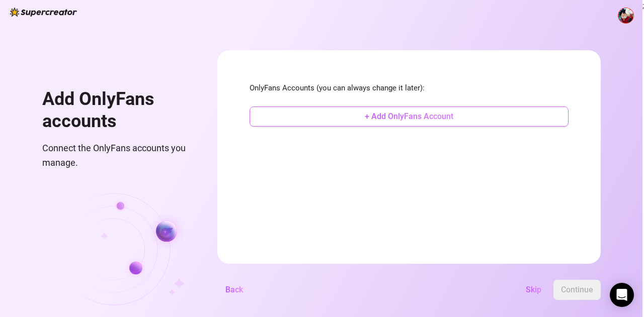 This screenshot has width=644, height=317. Describe the element at coordinates (626, 16) in the screenshot. I see `img: ACg8ocJXfXDiZW1qv297lrIG9dymluyg_5YZgBkhE32Cv1FRU1NfTO8=s96-c` at that location.